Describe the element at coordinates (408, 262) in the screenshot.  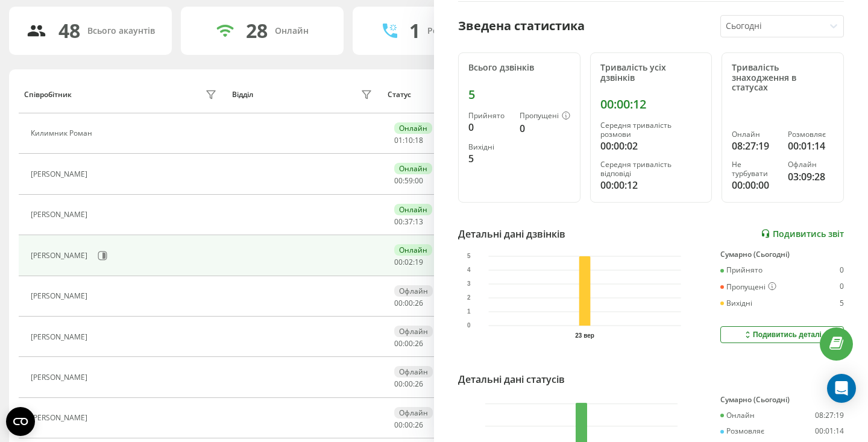
I see `span: 02` at that location.